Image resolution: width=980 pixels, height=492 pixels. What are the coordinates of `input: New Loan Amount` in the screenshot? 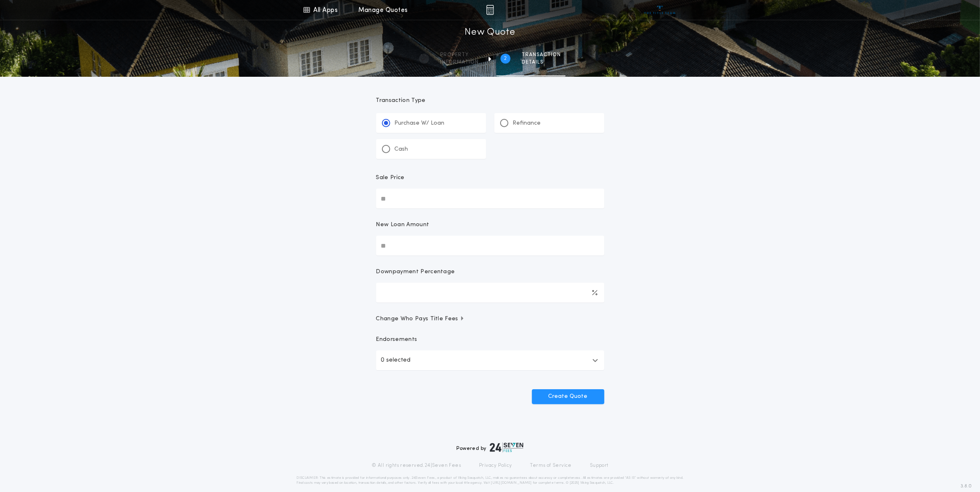 It's located at (490, 246).